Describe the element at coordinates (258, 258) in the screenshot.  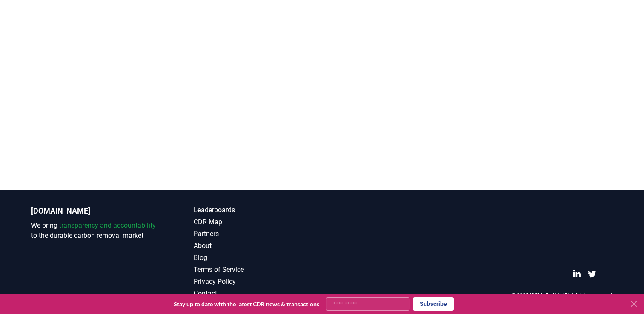
I see `a: Blog` at that location.